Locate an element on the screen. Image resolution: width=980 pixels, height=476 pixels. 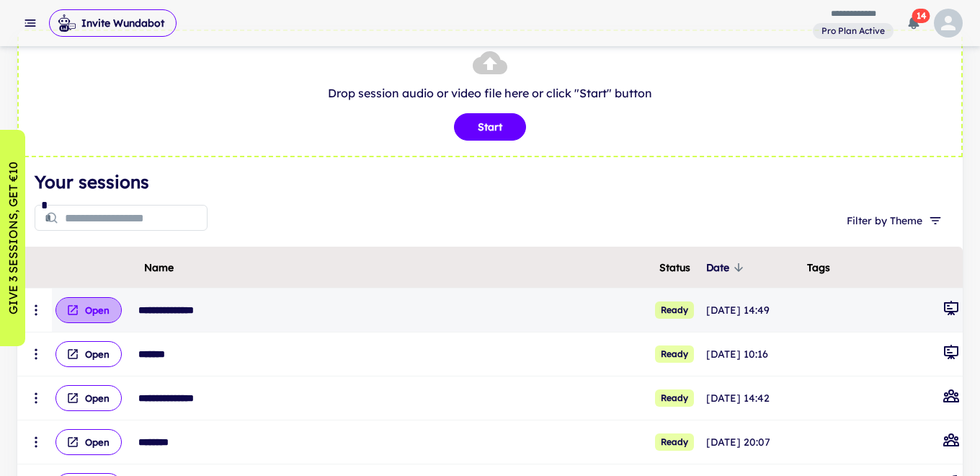
a: View and manage your current plan and billing details. is located at coordinates (853, 30).